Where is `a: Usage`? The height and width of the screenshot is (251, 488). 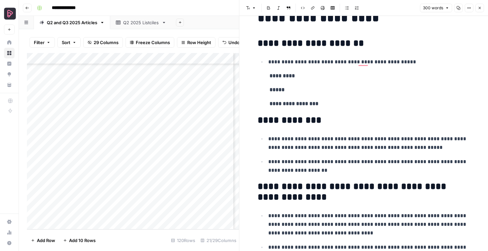 a: Usage is located at coordinates (9, 233).